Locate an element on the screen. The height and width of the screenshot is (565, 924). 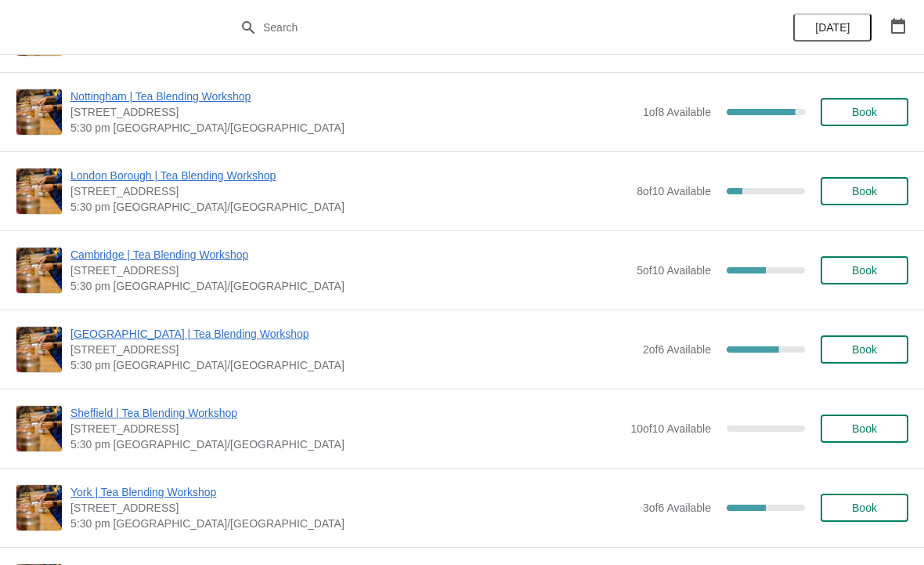
img: London Borough | Tea Blending Workshop | 7 Park St, London SE1 9AB, UK | 5:30 pm Europe/London is located at coordinates (39, 191).